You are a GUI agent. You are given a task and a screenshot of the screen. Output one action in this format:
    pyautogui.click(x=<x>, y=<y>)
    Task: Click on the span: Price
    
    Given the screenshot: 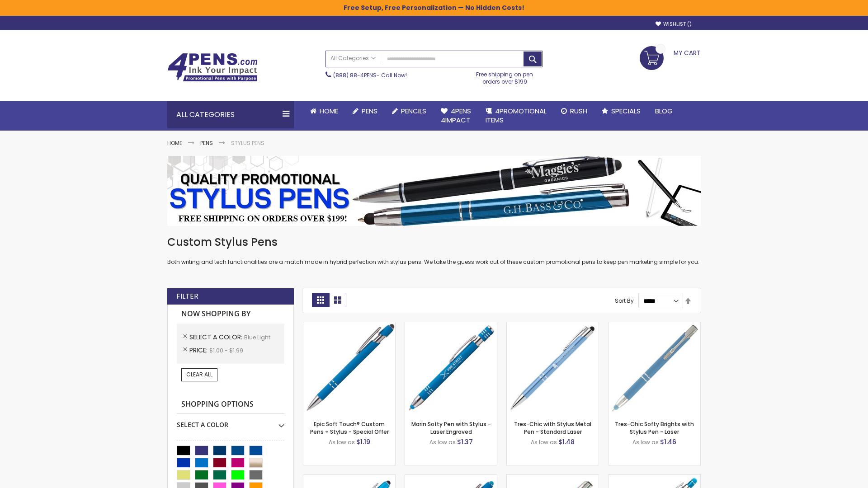 What is the action you would take?
    pyautogui.click(x=200, y=350)
    